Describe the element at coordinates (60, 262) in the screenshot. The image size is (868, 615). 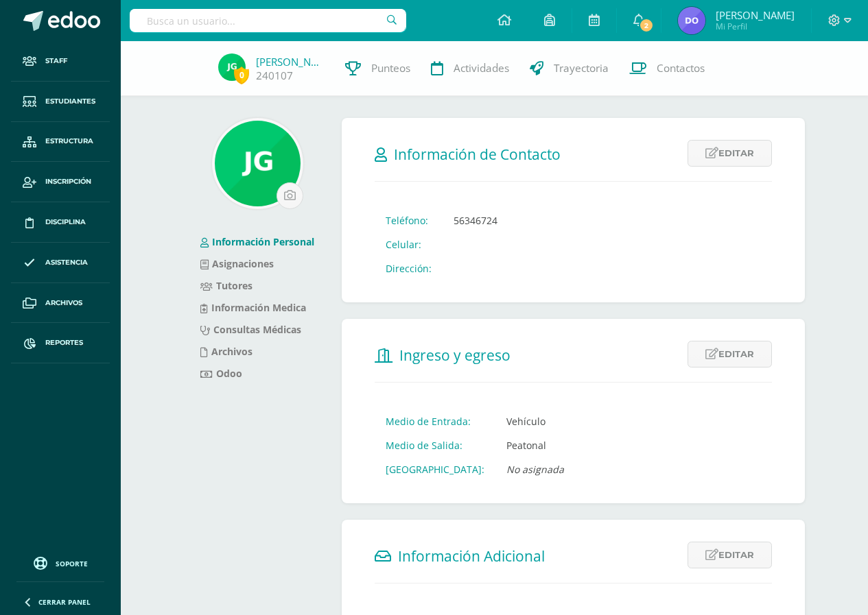
I see `a: Asistencia` at that location.